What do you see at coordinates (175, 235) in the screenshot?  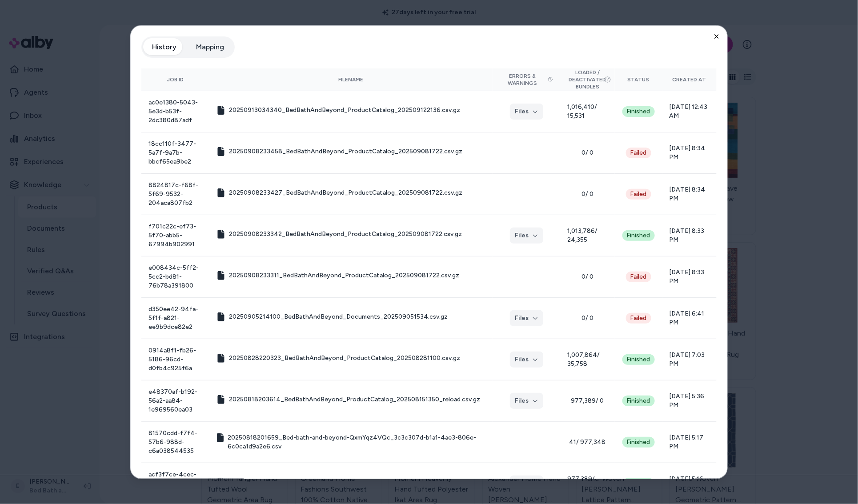 I see `td: f701c22c-ef73-5f70-abb5-67994b902991` at bounding box center [175, 235].